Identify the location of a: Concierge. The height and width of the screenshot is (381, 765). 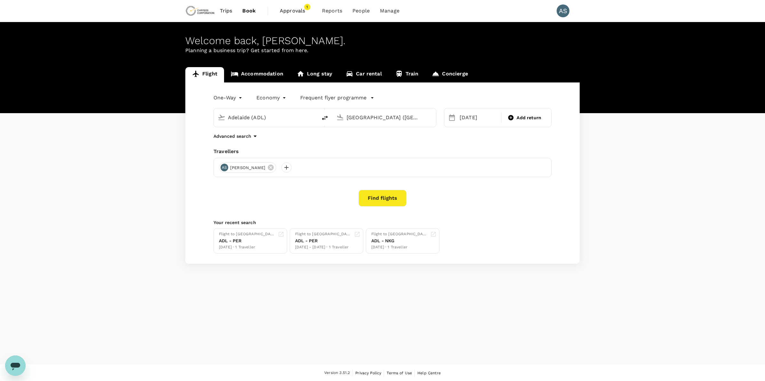
(449, 75).